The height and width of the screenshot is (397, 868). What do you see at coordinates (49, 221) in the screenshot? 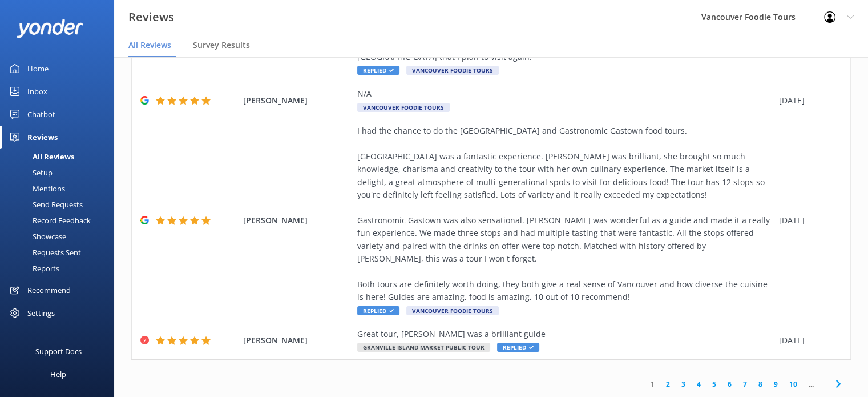
I see `div: Record Feedback` at bounding box center [49, 221].